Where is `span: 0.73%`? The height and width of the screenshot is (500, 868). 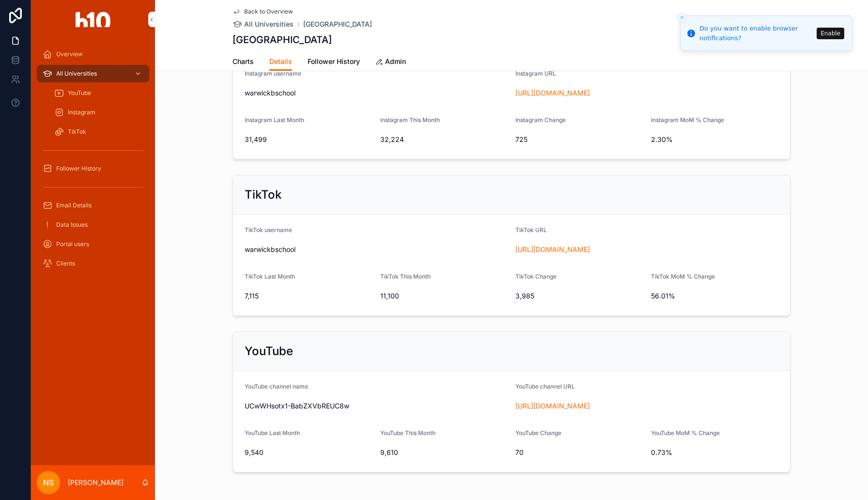
span: 0.73% is located at coordinates (715, 452).